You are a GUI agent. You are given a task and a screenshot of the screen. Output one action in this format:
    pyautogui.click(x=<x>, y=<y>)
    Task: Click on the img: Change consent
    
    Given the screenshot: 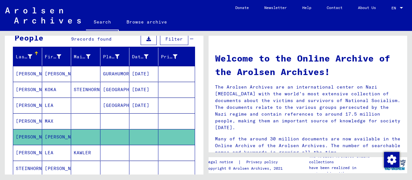 What is the action you would take?
    pyautogui.click(x=392, y=160)
    